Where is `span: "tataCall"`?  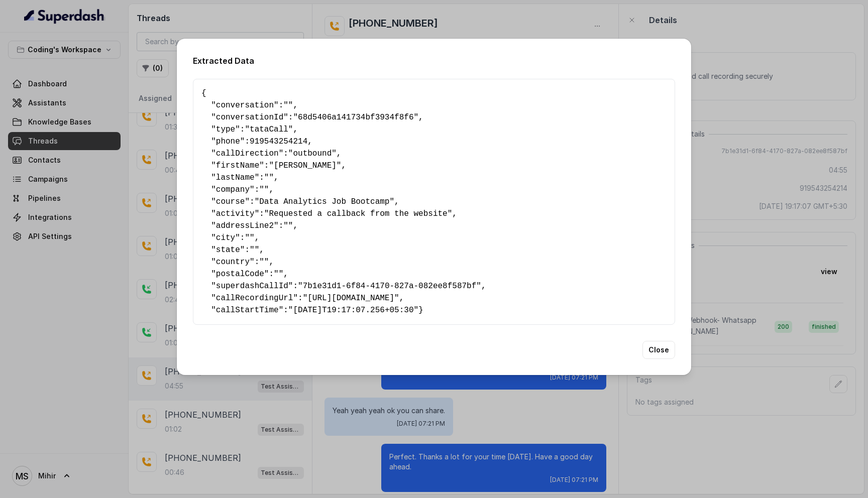 span: "tataCall" is located at coordinates (269, 129).